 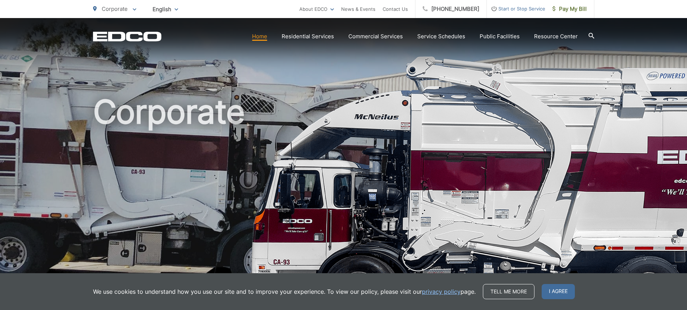 I want to click on a: Resource Center, so click(x=556, y=36).